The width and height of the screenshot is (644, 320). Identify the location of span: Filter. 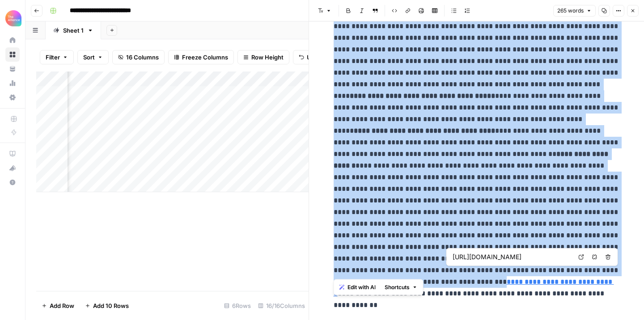
(53, 57).